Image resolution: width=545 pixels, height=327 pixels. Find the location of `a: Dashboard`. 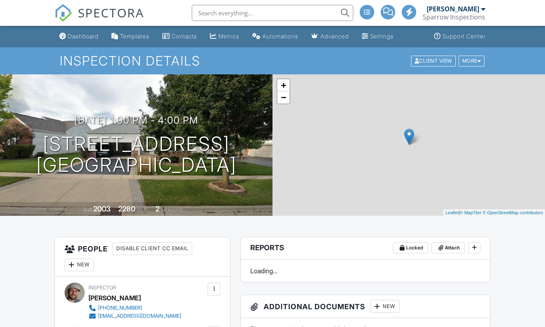

a: Dashboard is located at coordinates (79, 36).